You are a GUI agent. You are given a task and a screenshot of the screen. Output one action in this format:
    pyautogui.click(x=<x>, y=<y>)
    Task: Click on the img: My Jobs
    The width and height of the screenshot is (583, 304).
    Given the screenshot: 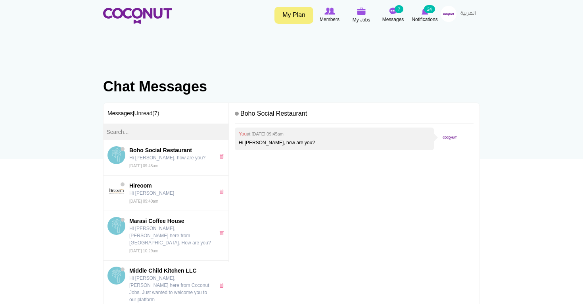 What is the action you would take?
    pyautogui.click(x=361, y=11)
    